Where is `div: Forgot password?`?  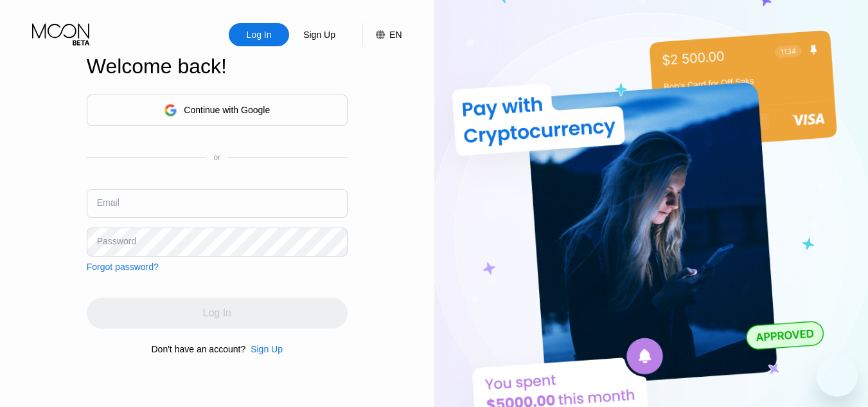 div: Forgot password? is located at coordinates (122, 267).